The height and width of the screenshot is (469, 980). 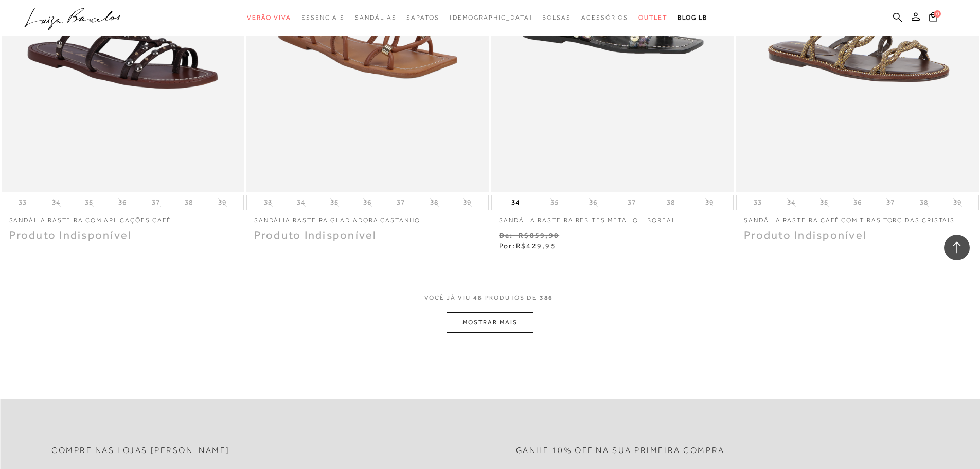 What do you see at coordinates (448, 298) in the screenshot?
I see `span: VOCê JÁ VIU` at bounding box center [448, 298].